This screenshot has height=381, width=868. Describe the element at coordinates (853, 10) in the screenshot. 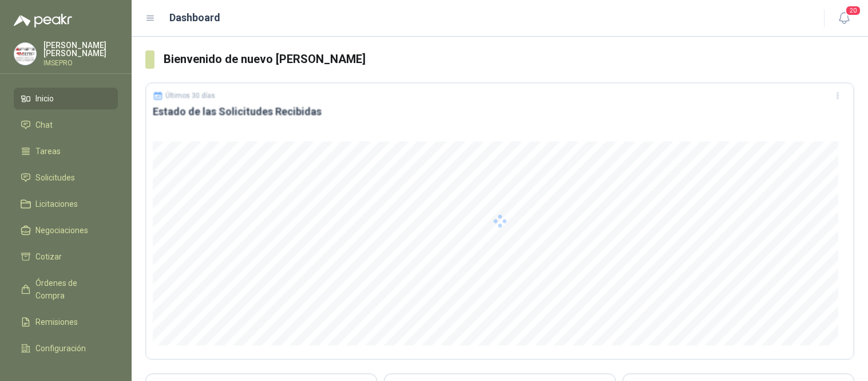

I see `span: 20` at that location.